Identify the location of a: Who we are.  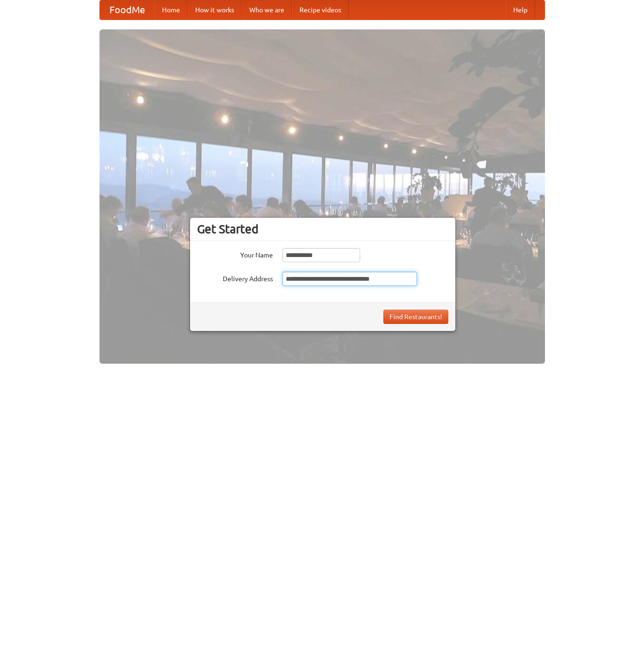
(267, 10).